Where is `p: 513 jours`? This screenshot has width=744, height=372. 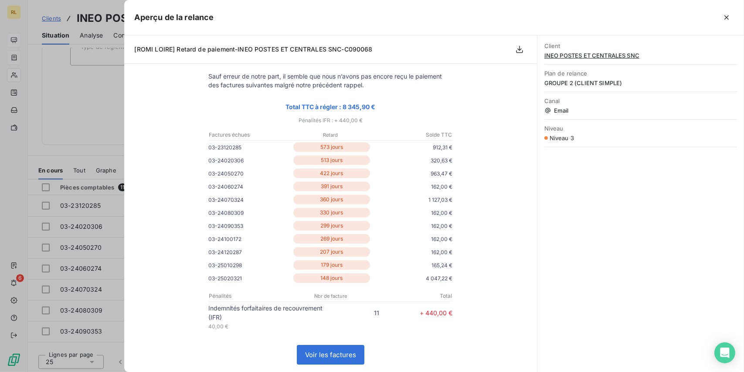
p: 513 jours is located at coordinates (332, 160).